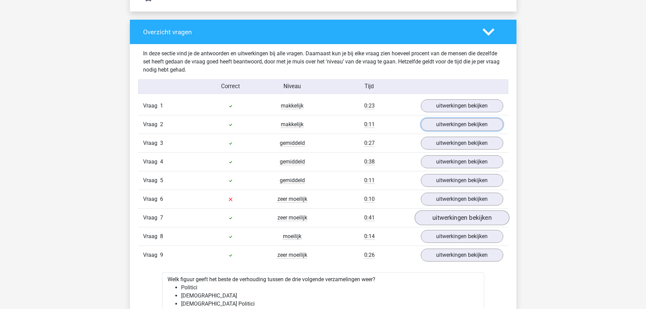 This screenshot has height=309, width=646. What do you see at coordinates (161, 255) in the screenshot?
I see `span: 9` at bounding box center [161, 255].